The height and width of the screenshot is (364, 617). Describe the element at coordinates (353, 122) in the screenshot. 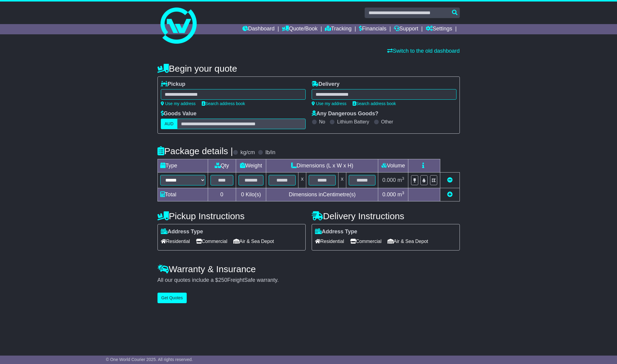

I see `label: Lithium Battery` at that location.